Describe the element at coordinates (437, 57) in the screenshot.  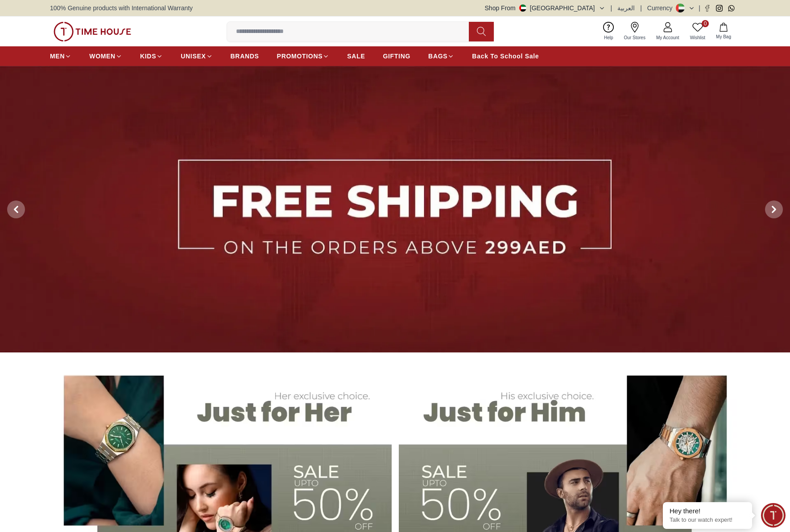
I see `span: BAGS` at that location.